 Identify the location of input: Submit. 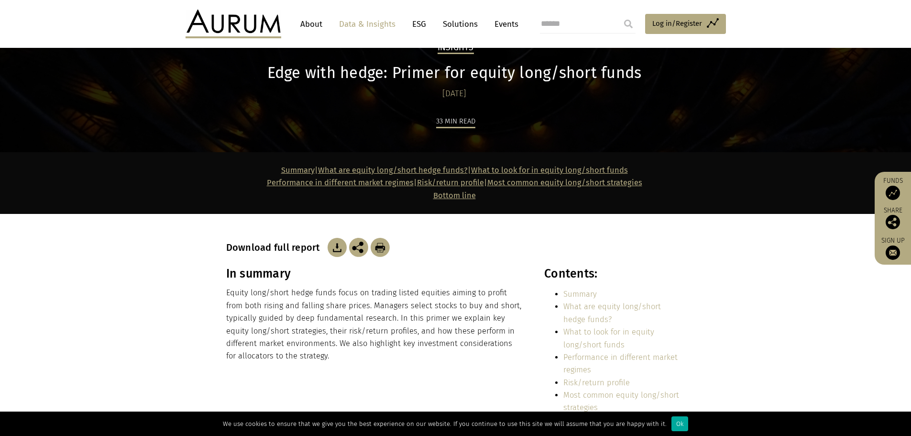
(628, 24).